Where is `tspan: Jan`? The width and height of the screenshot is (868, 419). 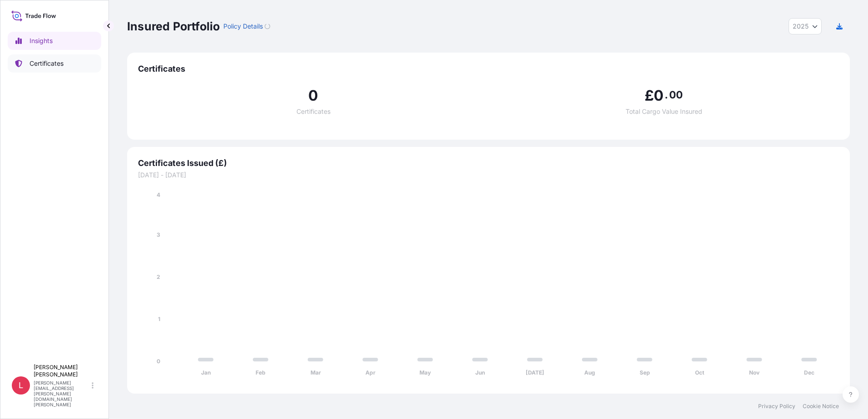
tspan: Jan is located at coordinates (206, 372).